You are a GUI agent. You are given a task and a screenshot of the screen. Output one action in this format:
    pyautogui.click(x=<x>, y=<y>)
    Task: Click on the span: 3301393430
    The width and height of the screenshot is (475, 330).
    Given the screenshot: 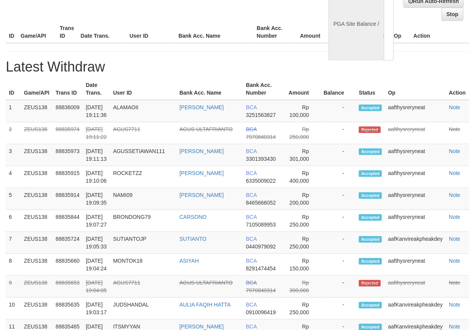 What is the action you would take?
    pyautogui.click(x=261, y=159)
    